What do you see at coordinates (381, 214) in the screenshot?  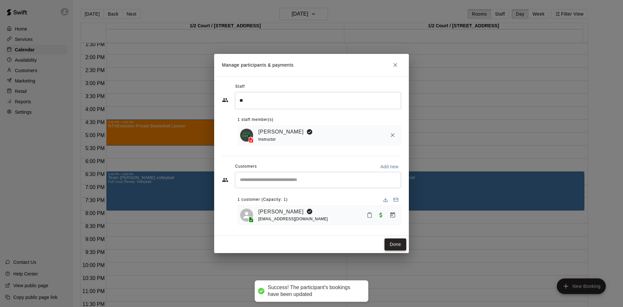 I see `span: Waived payment` at bounding box center [381, 214].